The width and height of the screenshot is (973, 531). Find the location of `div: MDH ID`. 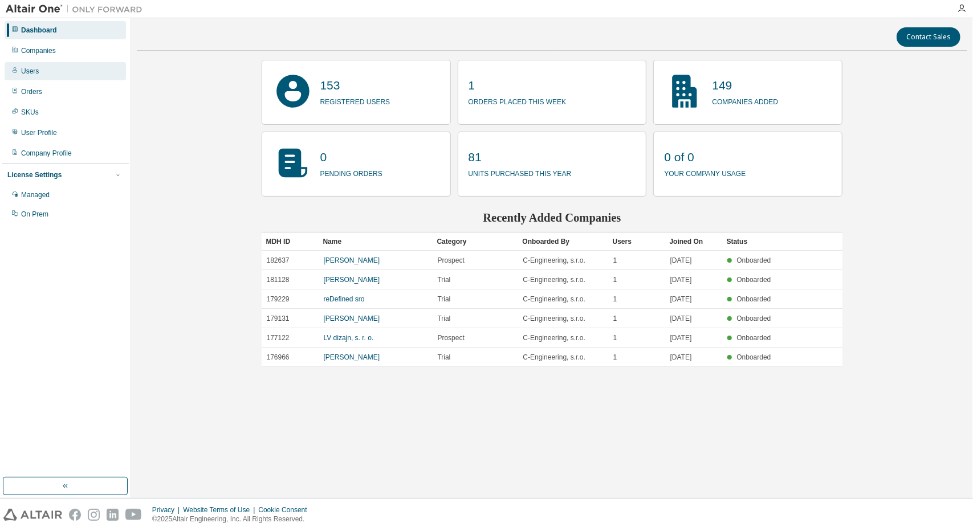

div: MDH ID is located at coordinates (290, 242).